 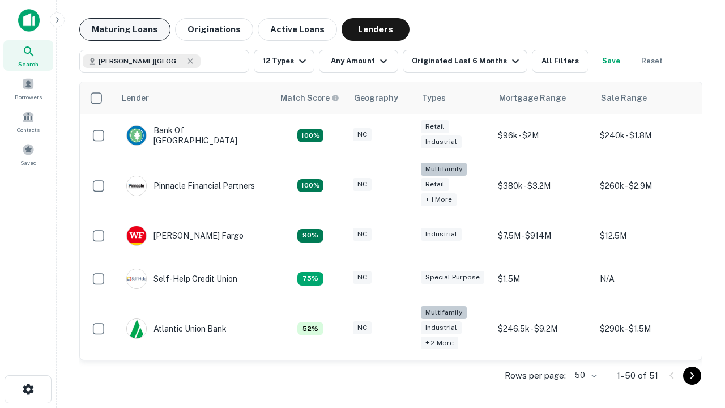 What do you see at coordinates (533, 98) in the screenshot?
I see `div: Mortgage Range` at bounding box center [533, 98].